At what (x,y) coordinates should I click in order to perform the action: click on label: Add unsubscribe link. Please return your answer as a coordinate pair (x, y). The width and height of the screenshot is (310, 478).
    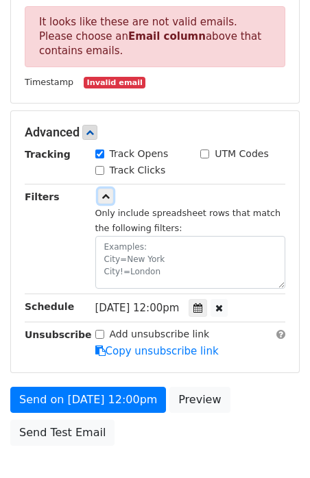
    Looking at the image, I should click on (160, 334).